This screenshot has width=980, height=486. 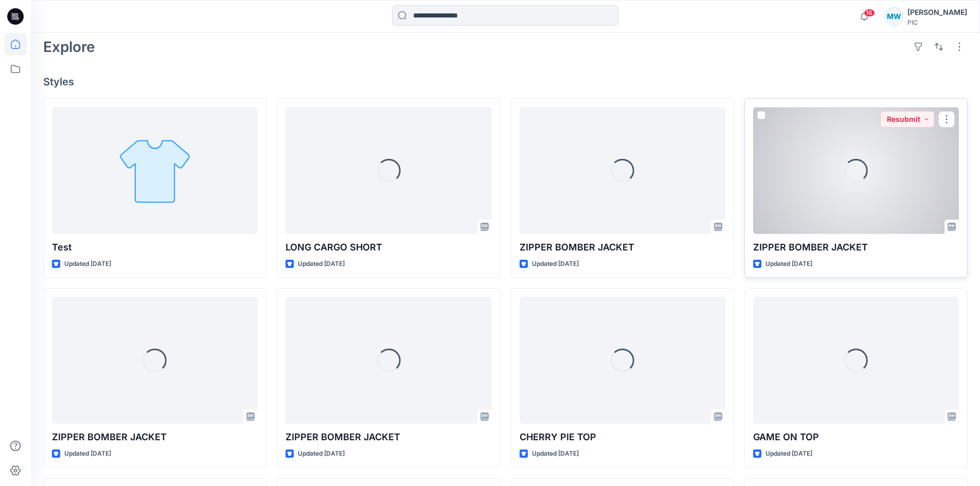 What do you see at coordinates (869, 13) in the screenshot?
I see `span: 16` at bounding box center [869, 13].